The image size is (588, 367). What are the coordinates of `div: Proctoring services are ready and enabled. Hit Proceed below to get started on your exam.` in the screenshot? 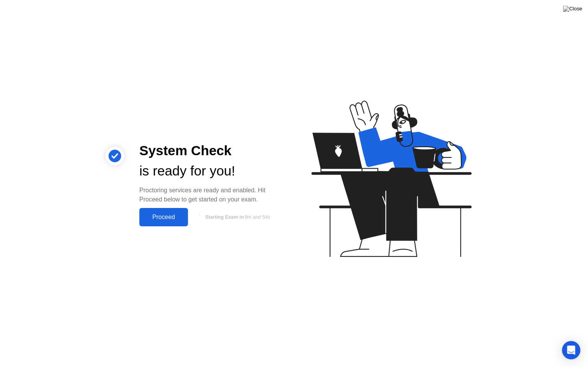 It's located at (211, 195).